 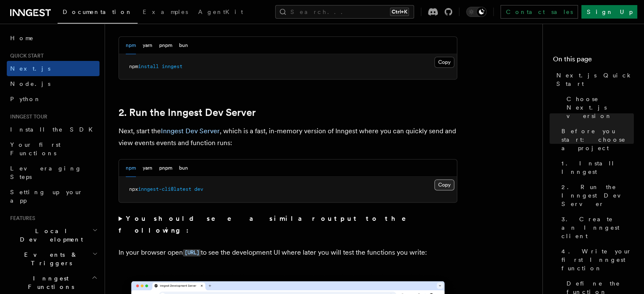 What do you see at coordinates (46, 196) in the screenshot?
I see `span: Setting up your app` at bounding box center [46, 196].